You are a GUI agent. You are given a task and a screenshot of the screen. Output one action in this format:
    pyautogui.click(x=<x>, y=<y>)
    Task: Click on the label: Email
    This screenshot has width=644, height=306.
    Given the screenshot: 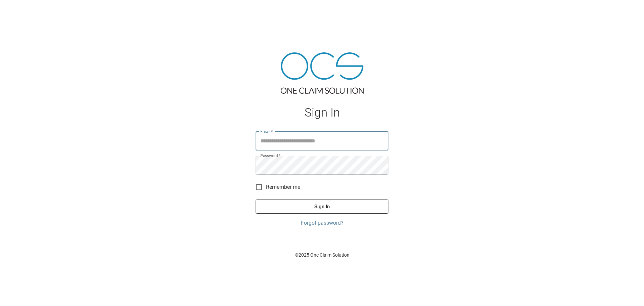 What is the action you would take?
    pyautogui.click(x=267, y=131)
    